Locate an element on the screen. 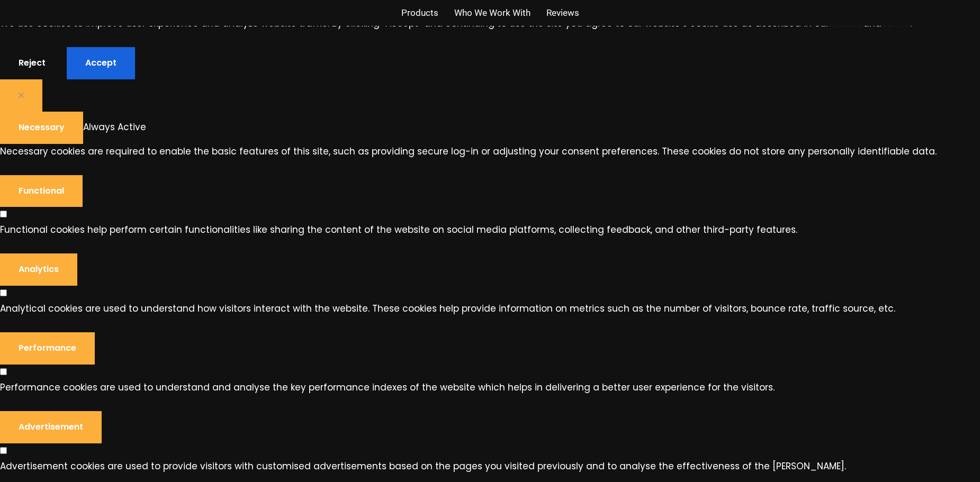  span: Products is located at coordinates (420, 13).